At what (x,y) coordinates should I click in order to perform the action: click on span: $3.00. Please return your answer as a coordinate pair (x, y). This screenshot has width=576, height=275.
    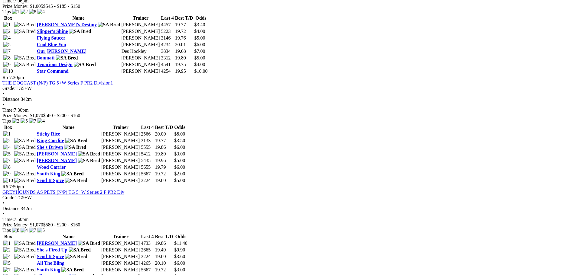
    Looking at the image, I should click on (180, 154).